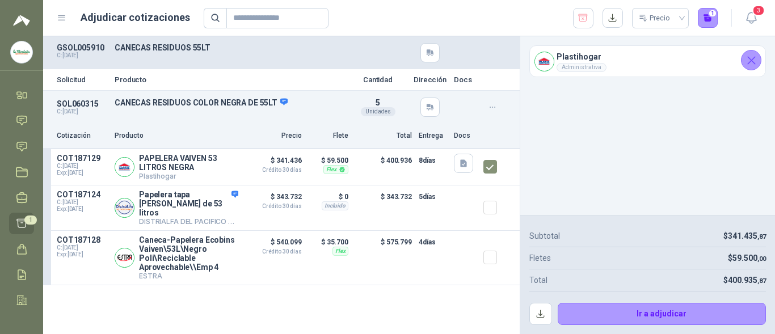 The height and width of the screenshot is (334, 775). What do you see at coordinates (274, 136) in the screenshot?
I see `p: Precio` at bounding box center [274, 136].